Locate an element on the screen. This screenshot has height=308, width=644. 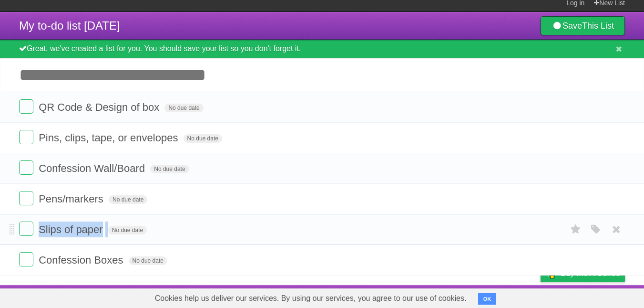
label: Star task is located at coordinates (575, 229).